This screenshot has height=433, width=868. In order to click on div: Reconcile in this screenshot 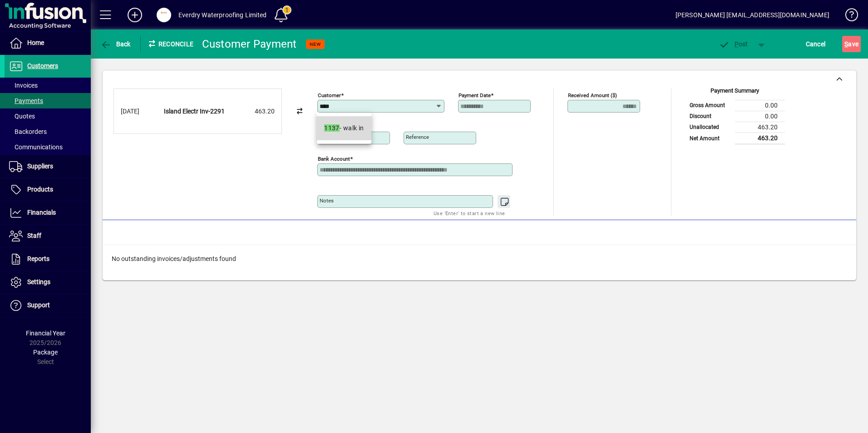, I will do `click(168, 44)`.